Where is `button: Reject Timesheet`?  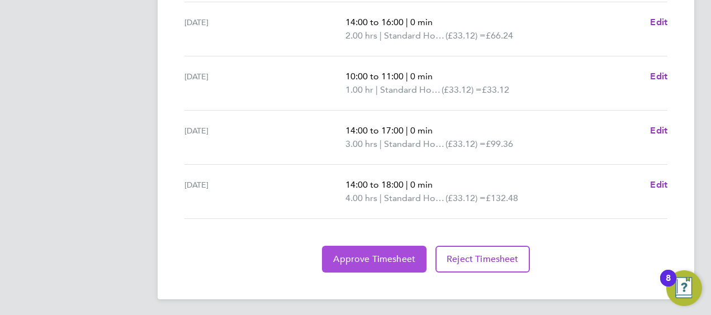
button: Reject Timesheet is located at coordinates (482, 259).